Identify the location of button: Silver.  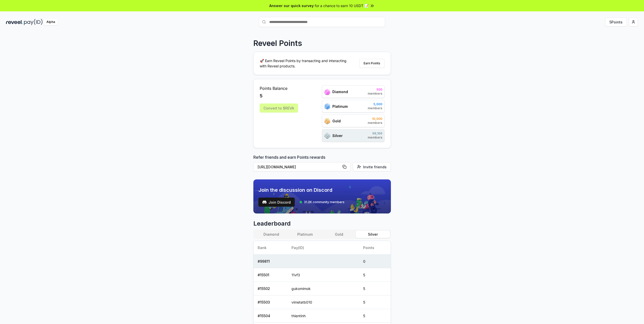
(373, 234).